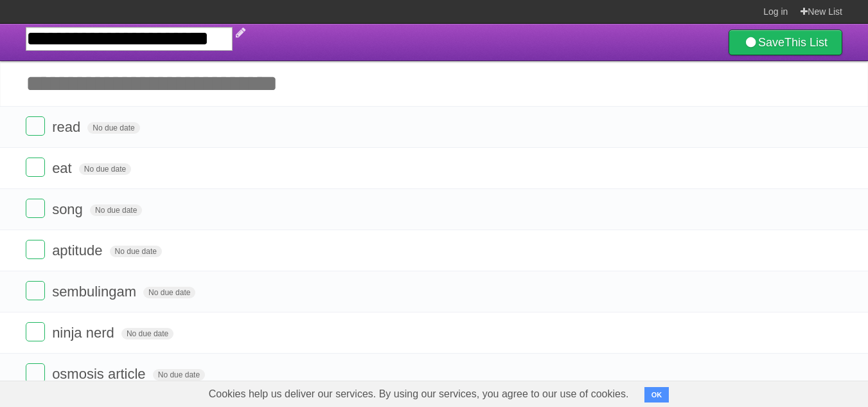  Describe the element at coordinates (419, 394) in the screenshot. I see `span: Cookies help us deliver our services. By using our services, you agree to our use of cookies.` at that location.